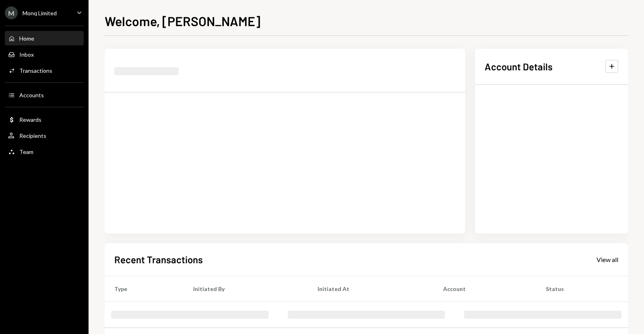 This screenshot has height=334, width=644. I want to click on th: Type, so click(144, 289).